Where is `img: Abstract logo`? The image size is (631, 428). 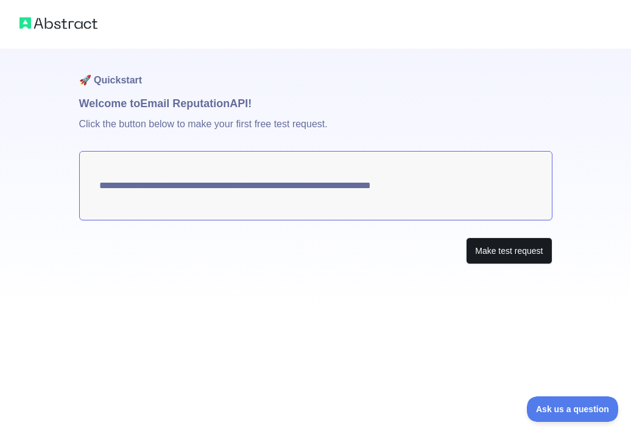
img: Abstract logo is located at coordinates (59, 23).